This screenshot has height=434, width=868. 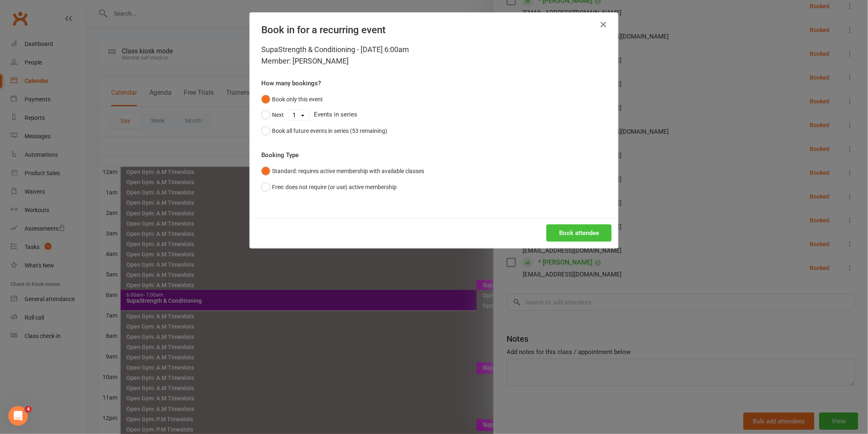 I want to click on label: How many bookings?, so click(x=291, y=83).